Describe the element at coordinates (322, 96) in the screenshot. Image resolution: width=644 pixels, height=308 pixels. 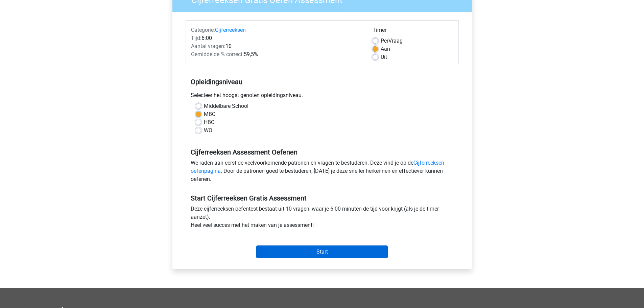
I see `div: Selecteer het hoogst genoten opleidingsniveau.` at that location.